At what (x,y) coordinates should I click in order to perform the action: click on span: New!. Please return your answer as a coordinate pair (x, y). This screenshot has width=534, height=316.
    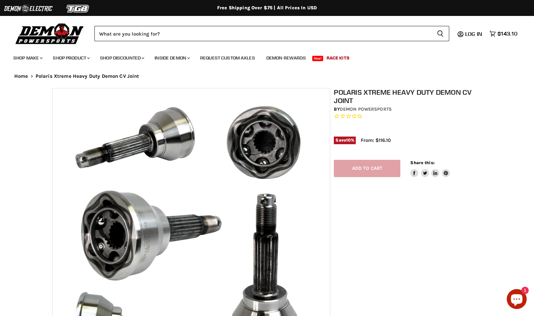
    Looking at the image, I should click on (318, 59).